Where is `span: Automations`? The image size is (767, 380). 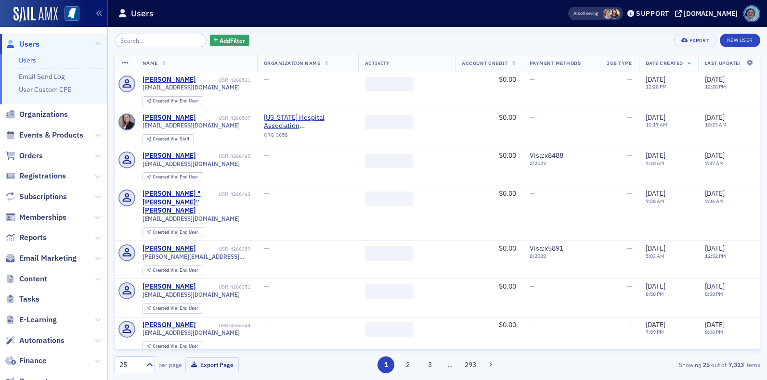 span: Automations is located at coordinates (42, 341).